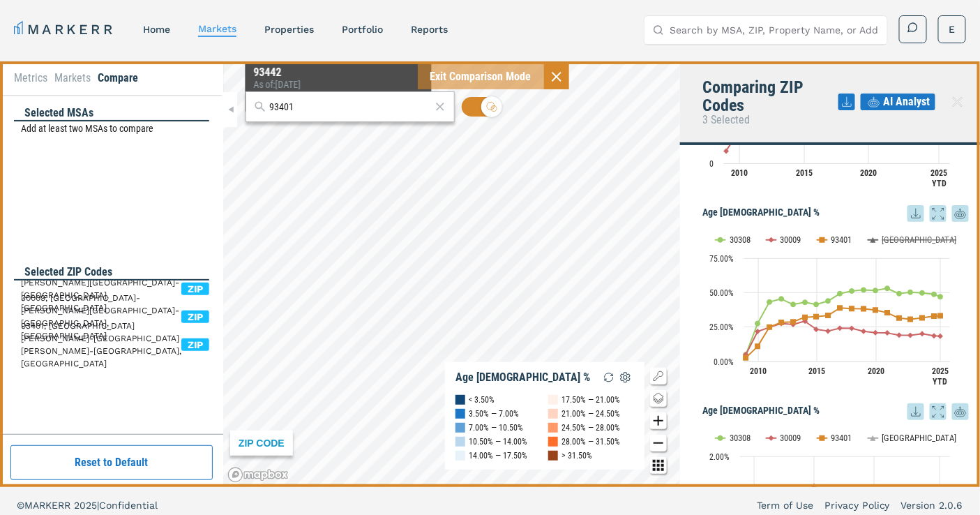 The width and height of the screenshot is (980, 515). Describe the element at coordinates (722, 259) in the screenshot. I see `text: 75.00%` at that location.